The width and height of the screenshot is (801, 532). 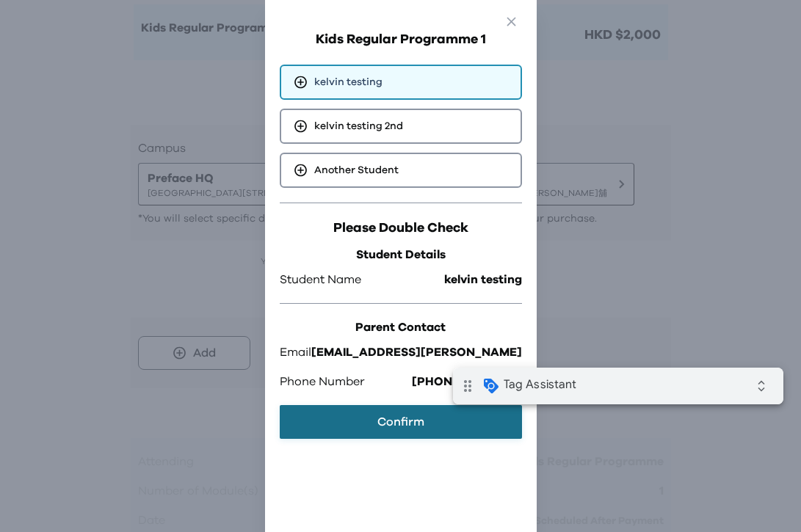 What do you see at coordinates (400, 82) in the screenshot?
I see `div: kelvin testing` at bounding box center [400, 82].